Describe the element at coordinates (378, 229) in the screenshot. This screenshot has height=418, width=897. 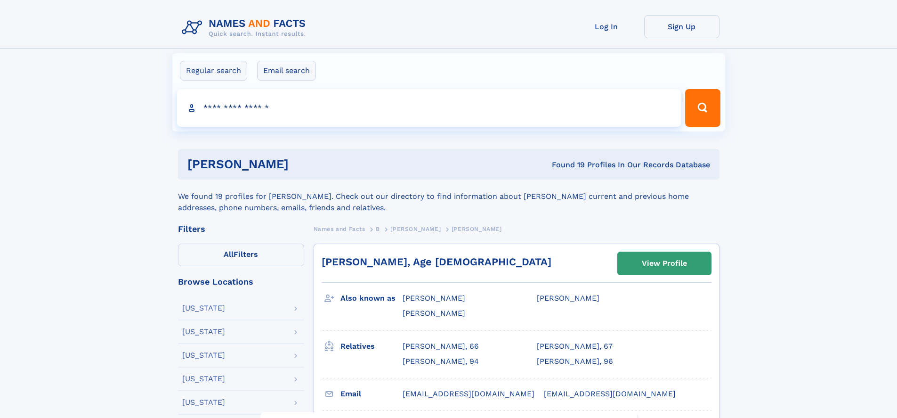
I see `span: B` at that location.